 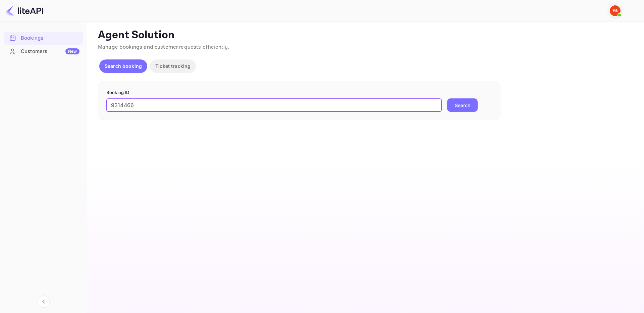 What do you see at coordinates (24, 11) in the screenshot?
I see `img: LiteAPI logo` at bounding box center [24, 11].